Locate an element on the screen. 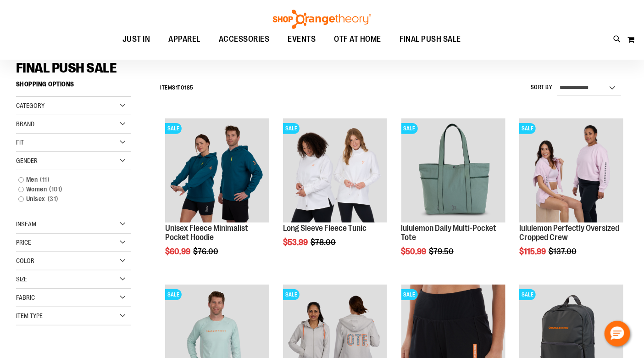 This screenshot has width=644, height=358. span: Item Type is located at coordinates (29, 316).